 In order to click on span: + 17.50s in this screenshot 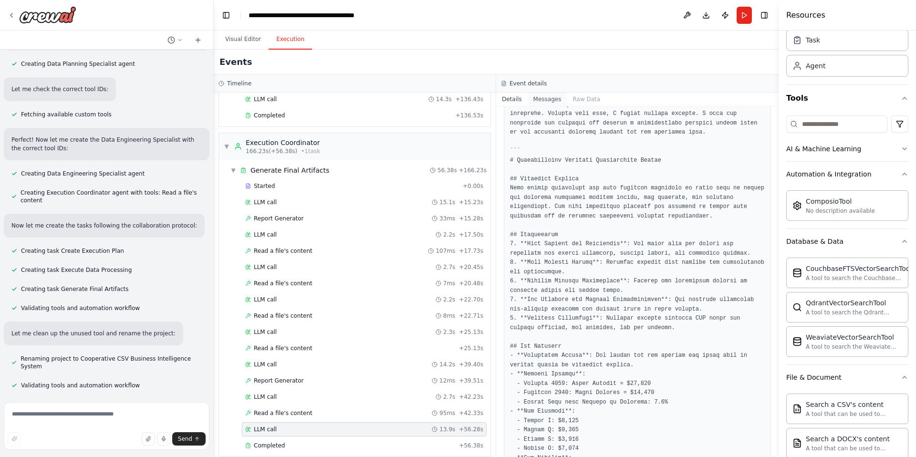, I will do `click(471, 235)`.